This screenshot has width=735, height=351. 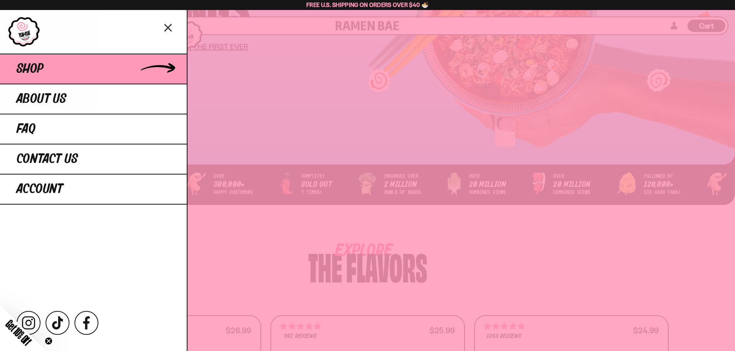 I want to click on span: Contact Us, so click(x=47, y=159).